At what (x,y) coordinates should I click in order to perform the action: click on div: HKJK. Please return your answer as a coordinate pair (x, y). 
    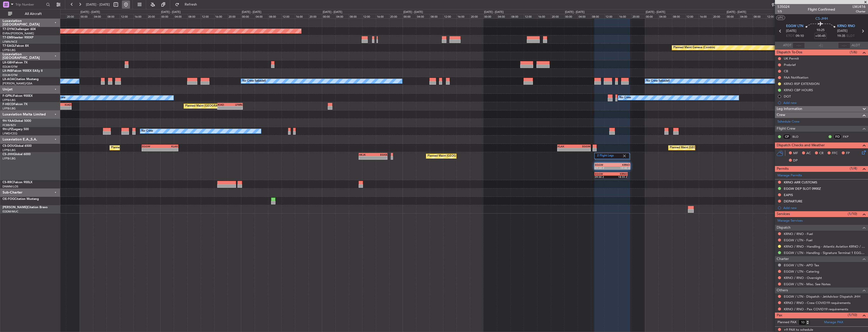
    Looking at the image, I should click on (366, 155).